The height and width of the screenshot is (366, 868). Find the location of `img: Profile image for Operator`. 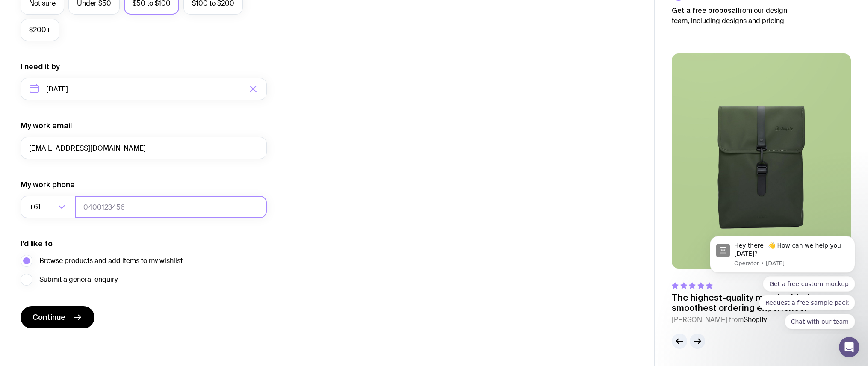

img: Profile image for Operator is located at coordinates (26, 23).